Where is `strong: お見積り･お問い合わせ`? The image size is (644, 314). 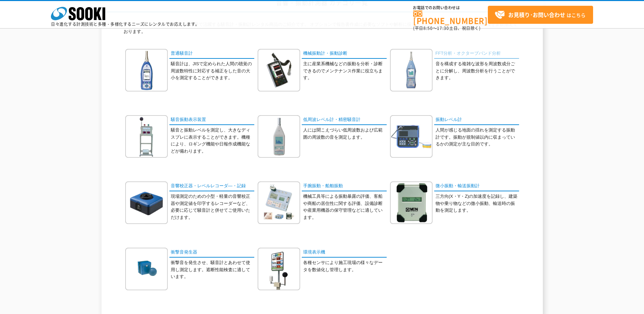 strong: お見積り･お問い合わせ is located at coordinates (537, 15).